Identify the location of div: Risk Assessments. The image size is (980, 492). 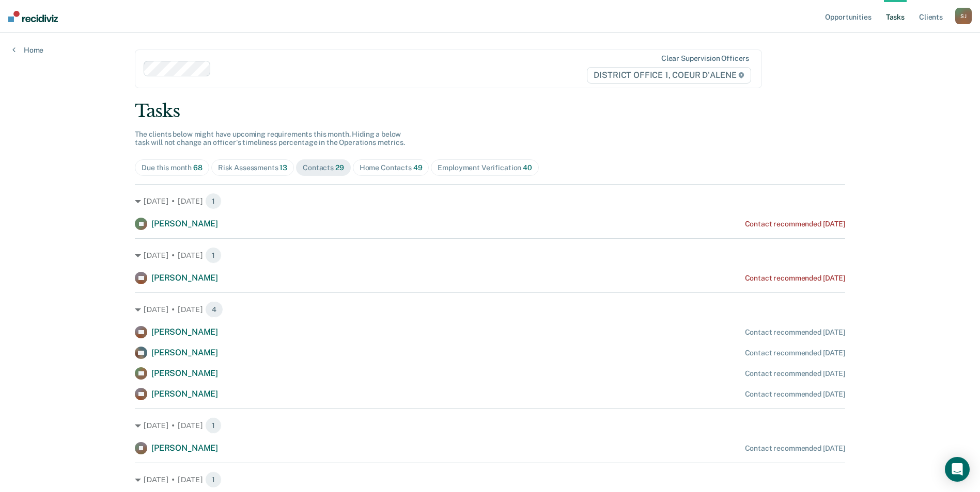
(253, 168).